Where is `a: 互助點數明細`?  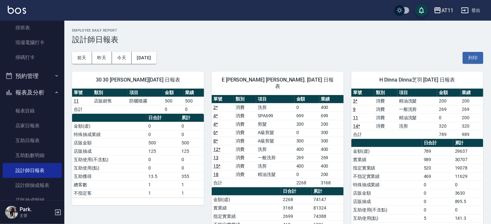
a: 互助點數明細 is located at coordinates (32, 155).